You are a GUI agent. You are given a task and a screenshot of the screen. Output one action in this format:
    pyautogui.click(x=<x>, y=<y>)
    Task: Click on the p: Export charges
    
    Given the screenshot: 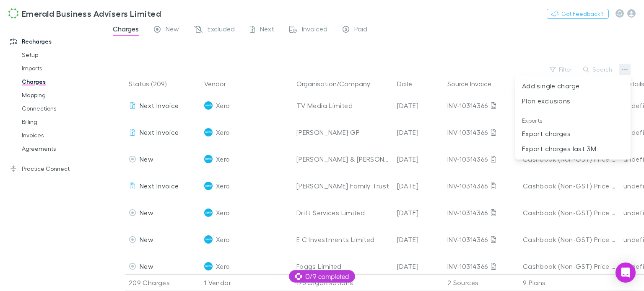 What is the action you would take?
    pyautogui.click(x=573, y=133)
    